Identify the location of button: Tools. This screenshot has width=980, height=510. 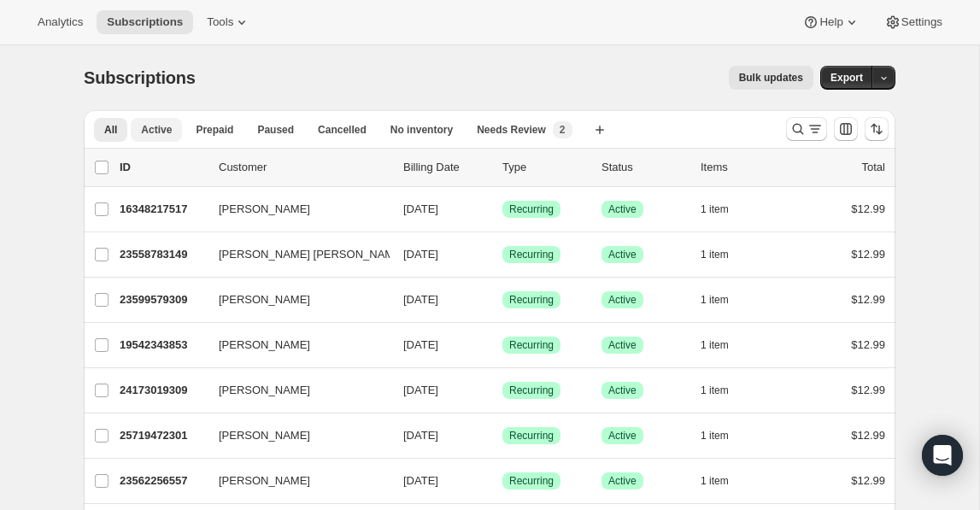
(228, 23).